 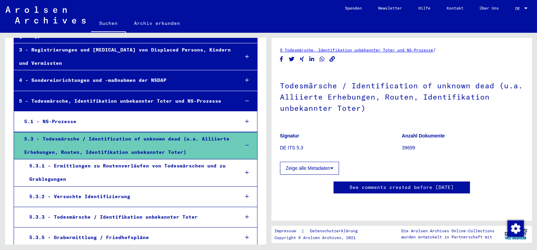 What do you see at coordinates (129, 172) in the screenshot?
I see `div: 5.3.1 - Ermittlungen zu Routenverläufen von Todesmärschen und zu Grablegungen` at bounding box center [129, 172].